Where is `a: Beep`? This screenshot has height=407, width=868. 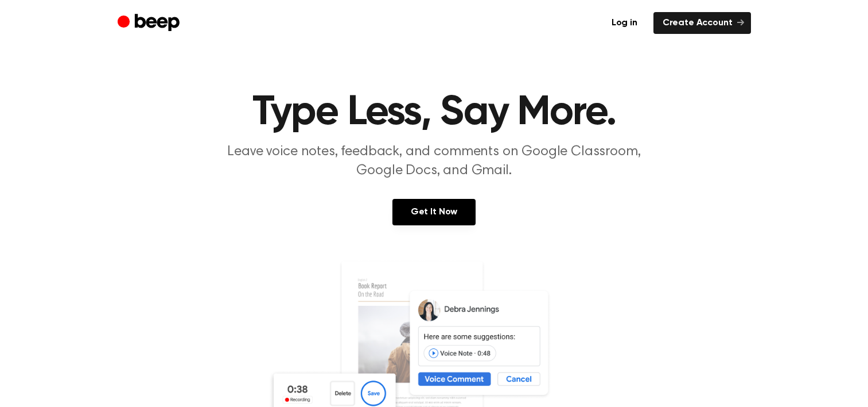 a: Beep is located at coordinates (150, 23).